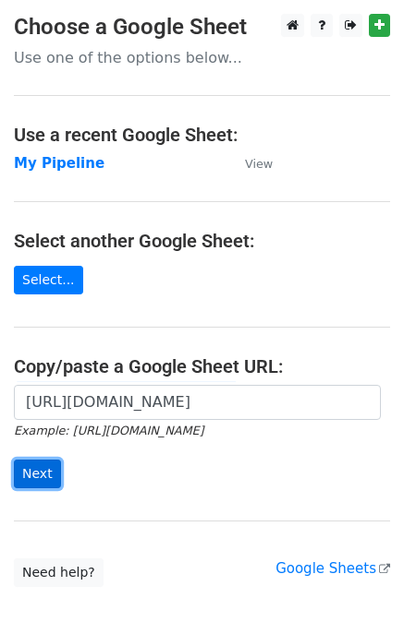 This screenshot has width=404, height=622. Describe the element at coordinates (59, 163) in the screenshot. I see `strong: My Pipeline` at that location.